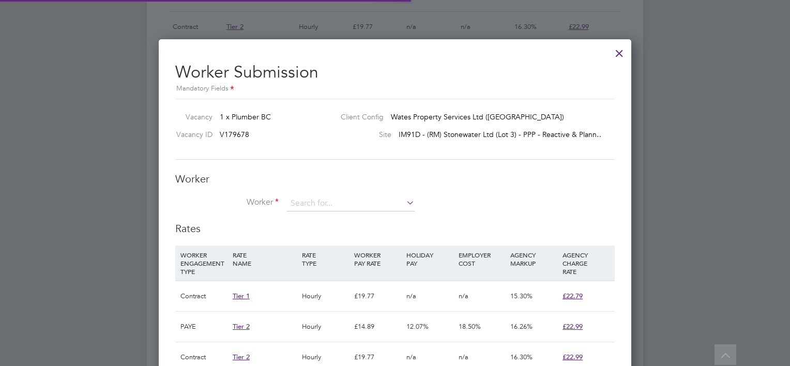 Image resolution: width=790 pixels, height=366 pixels. What do you see at coordinates (351, 204) in the screenshot?
I see `input: Search for...` at bounding box center [351, 204].